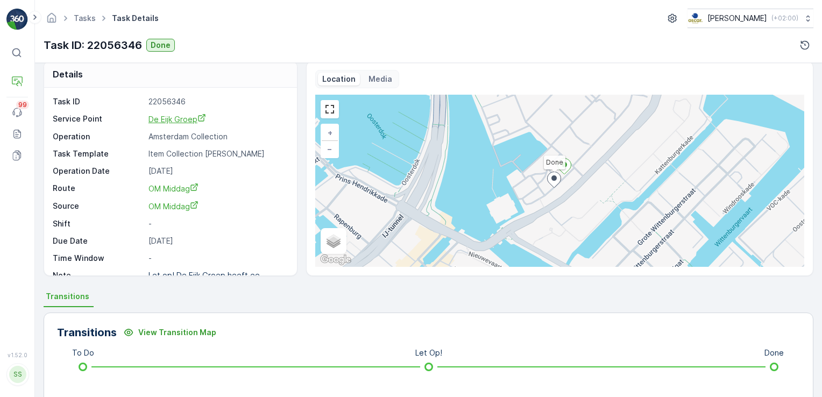 This screenshot has height=397, width=822. What do you see at coordinates (17, 355) in the screenshot?
I see `span: v 1.52.0` at bounding box center [17, 355].